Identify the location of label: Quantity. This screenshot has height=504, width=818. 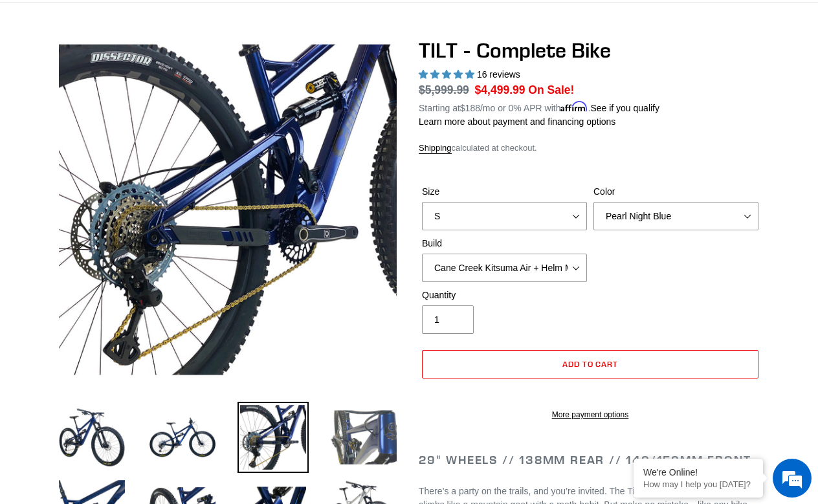
(504, 295).